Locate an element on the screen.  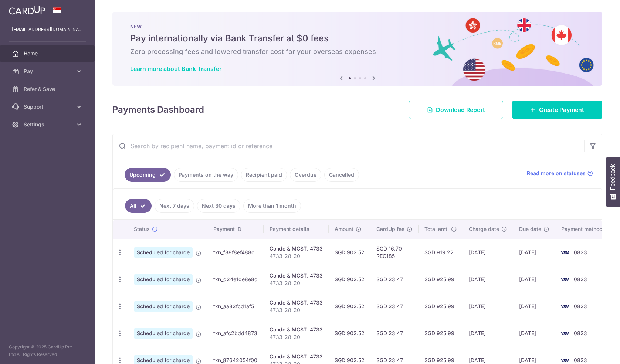
span: Charge date is located at coordinates (484, 229).